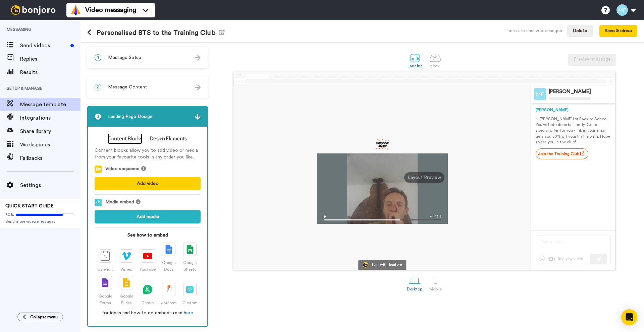 The width and height of the screenshot is (644, 332). Describe the element at coordinates (126, 260) in the screenshot. I see `a: Vimeo` at that location.